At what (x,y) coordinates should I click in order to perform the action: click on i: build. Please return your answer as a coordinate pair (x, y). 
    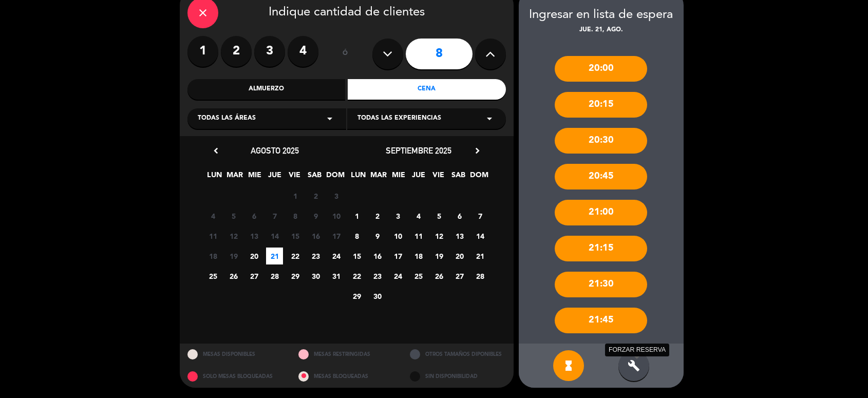
    Looking at the image, I should click on (634, 366).